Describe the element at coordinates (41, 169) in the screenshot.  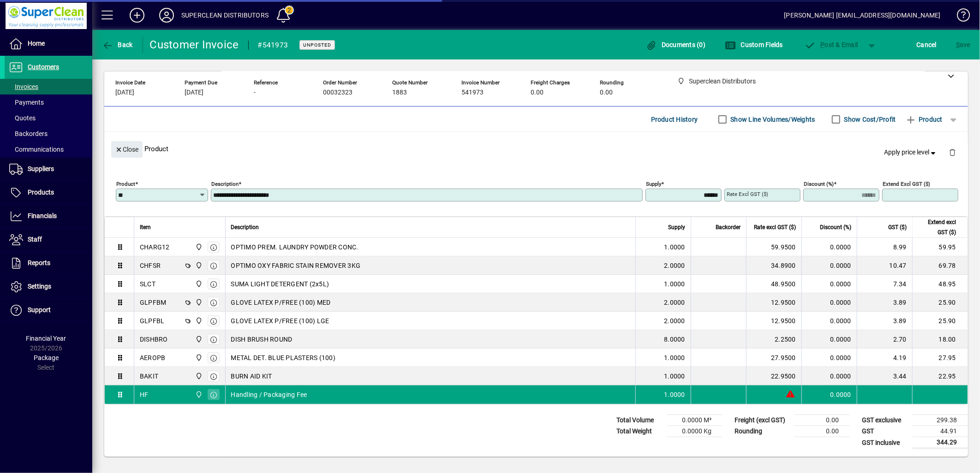
I see `span: Suppliers` at that location.